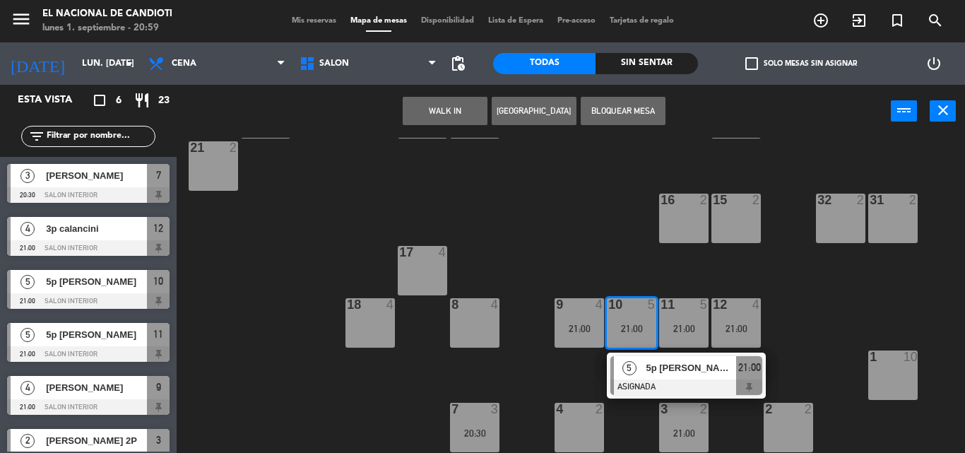 This screenshot has width=965, height=453. Describe the element at coordinates (817, 200) in the screenshot. I see `div: 32` at that location.